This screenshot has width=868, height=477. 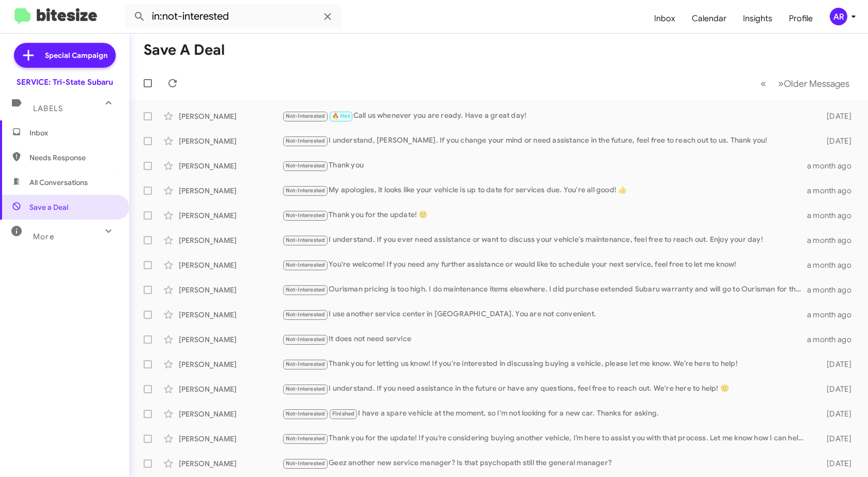 What do you see at coordinates (545, 265) in the screenshot?
I see `div: You're welcome! If you need any further assistance or would like to schedule your next service, f...` at bounding box center [545, 265].